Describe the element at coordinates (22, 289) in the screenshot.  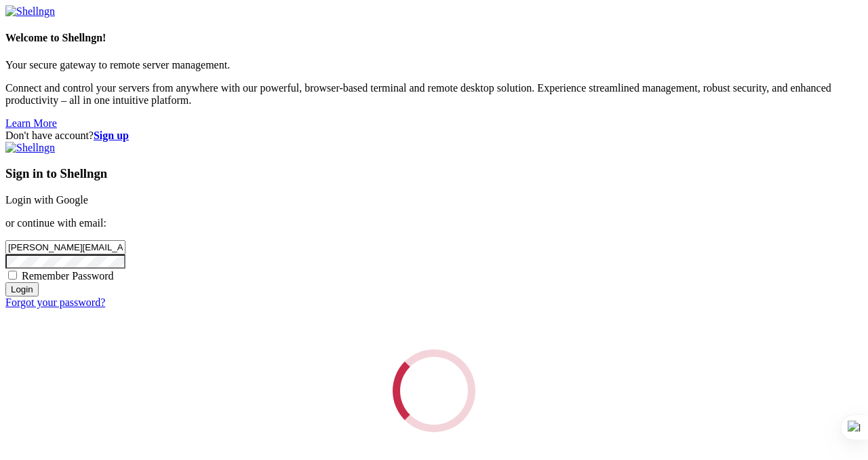
I see `input: Login` at that location.